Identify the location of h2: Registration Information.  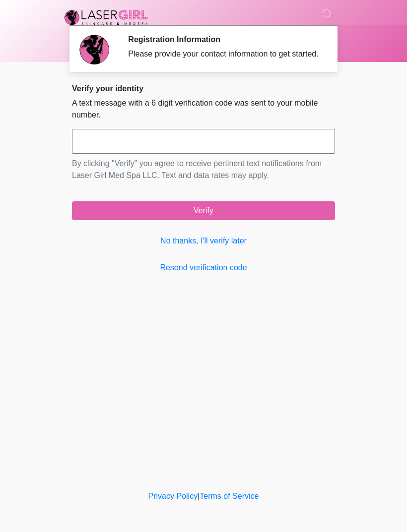
(223, 40).